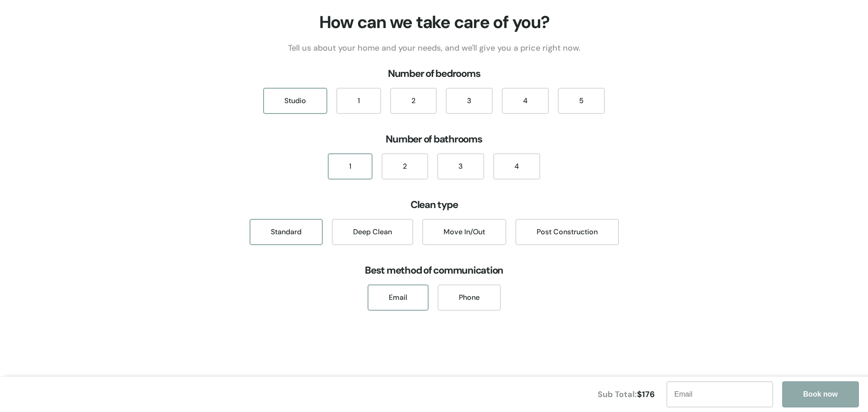  I want to click on div: Email, so click(398, 298).